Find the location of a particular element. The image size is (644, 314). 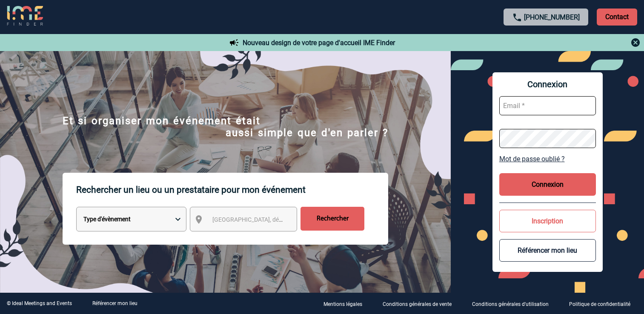

a: Mot de passe oublié ? is located at coordinates (548, 159).